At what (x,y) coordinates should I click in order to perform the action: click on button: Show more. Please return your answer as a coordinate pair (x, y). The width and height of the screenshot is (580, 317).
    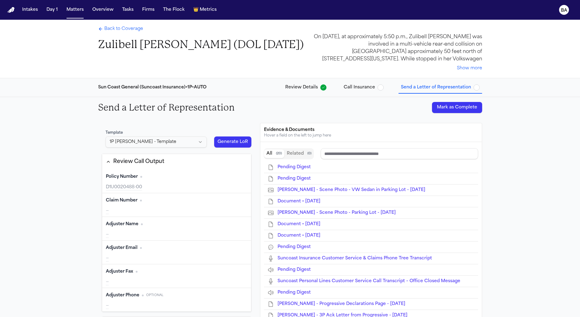
    Looking at the image, I should click on (470, 68).